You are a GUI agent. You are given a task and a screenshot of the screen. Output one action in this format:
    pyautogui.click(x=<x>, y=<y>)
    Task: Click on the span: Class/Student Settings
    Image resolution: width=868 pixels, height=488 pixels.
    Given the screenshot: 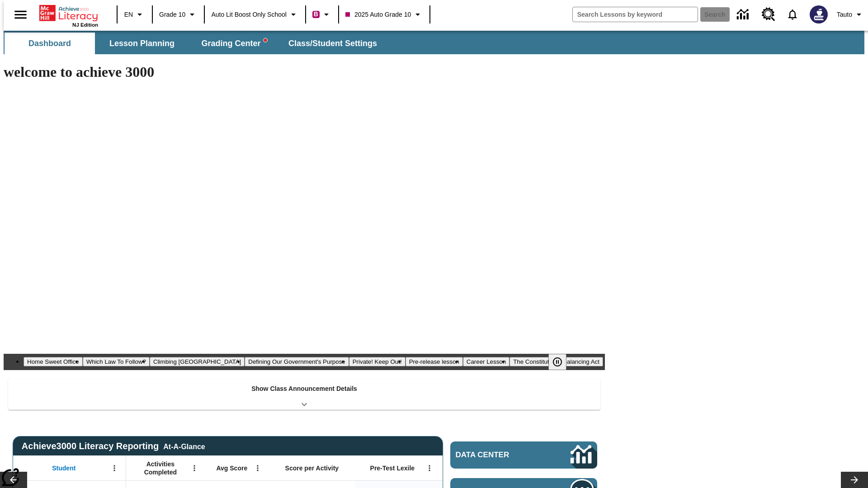 What is the action you would take?
    pyautogui.click(x=333, y=43)
    